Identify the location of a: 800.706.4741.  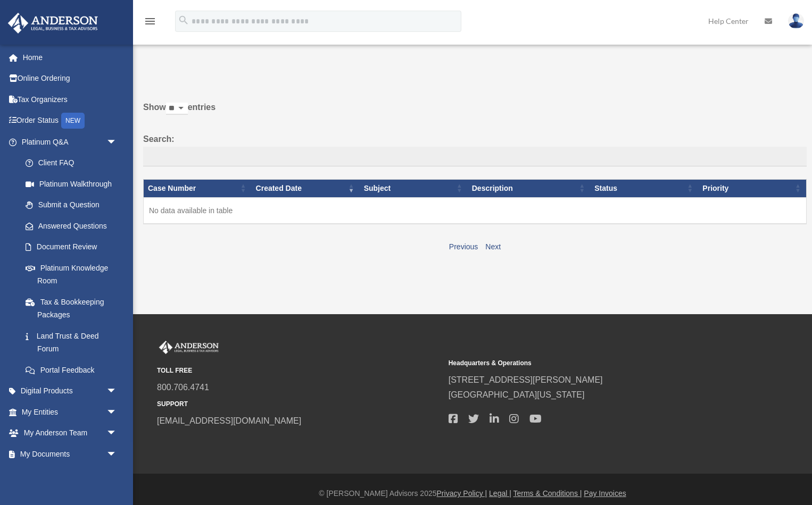
(183, 387).